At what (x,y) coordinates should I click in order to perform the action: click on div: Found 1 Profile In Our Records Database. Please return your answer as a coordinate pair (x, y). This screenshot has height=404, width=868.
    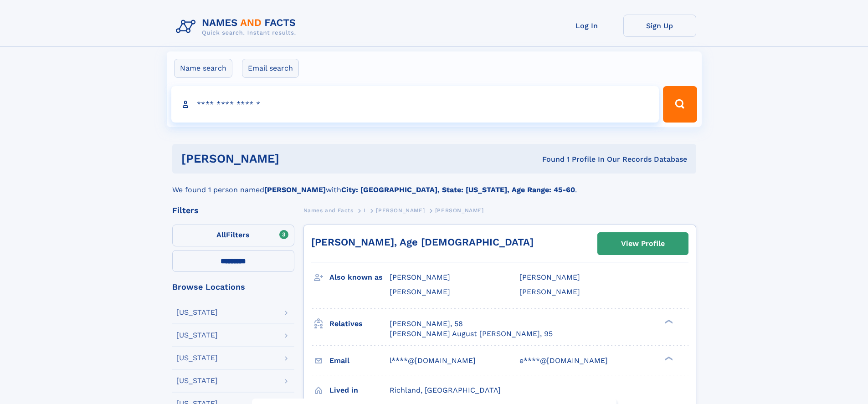
    Looking at the image, I should click on (549, 160).